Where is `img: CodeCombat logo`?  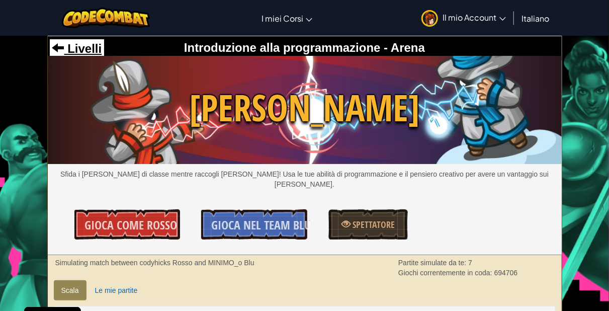 img: CodeCombat logo is located at coordinates (106, 18).